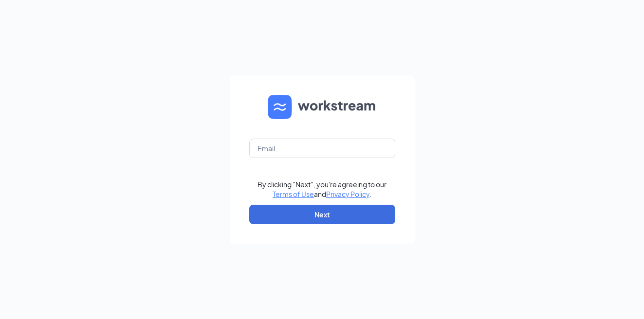 This screenshot has width=644, height=319. I want to click on input: Email, so click(322, 148).